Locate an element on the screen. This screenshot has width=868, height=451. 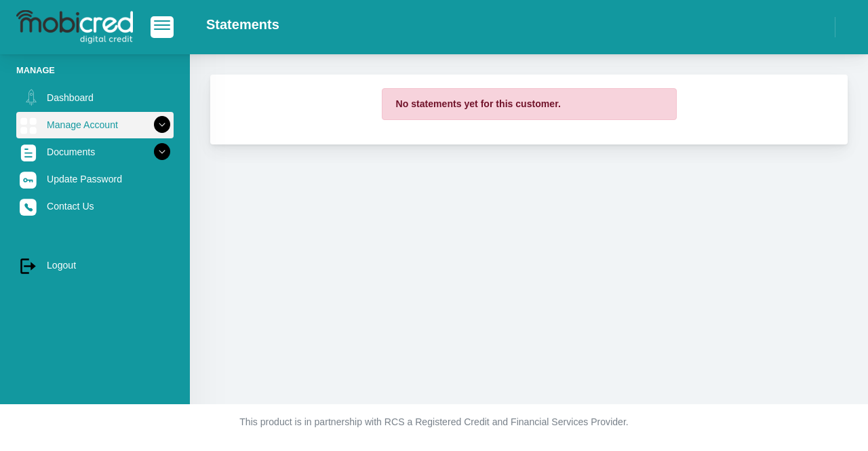
li: Manage is located at coordinates (95, 70).